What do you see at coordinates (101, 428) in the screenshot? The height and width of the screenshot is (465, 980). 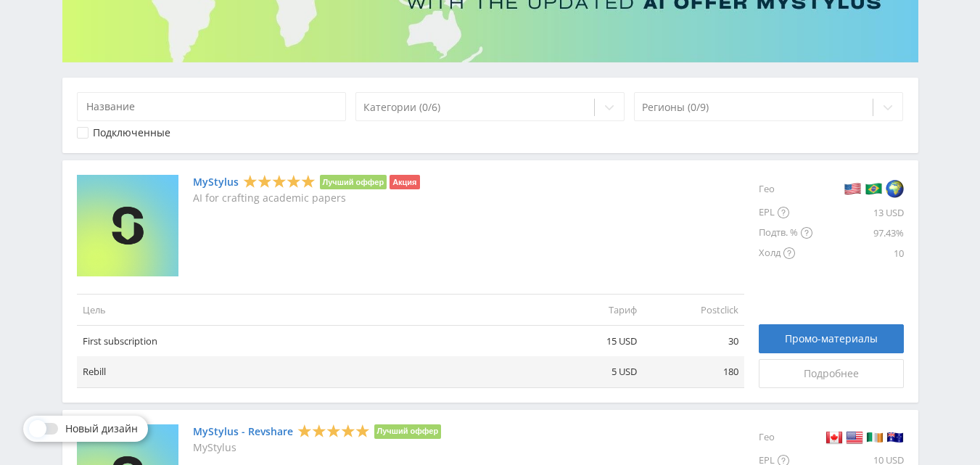 I see `span: Новый дизайн` at bounding box center [101, 428].